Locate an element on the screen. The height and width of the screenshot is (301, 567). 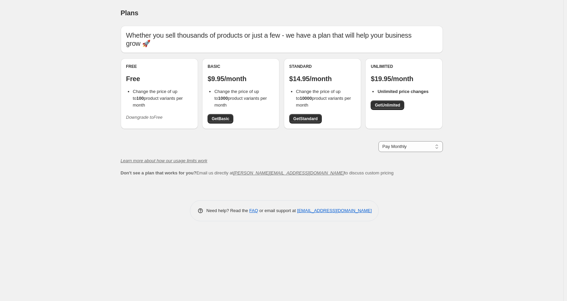
span: or email support at is located at coordinates (277, 210).